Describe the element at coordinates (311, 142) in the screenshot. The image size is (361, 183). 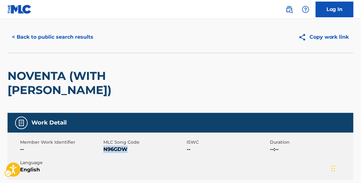
I see `span: Duration` at that location.